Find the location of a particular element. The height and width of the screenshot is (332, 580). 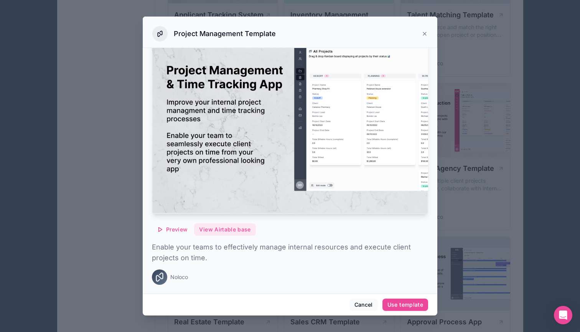

span: Preview is located at coordinates (177, 229).